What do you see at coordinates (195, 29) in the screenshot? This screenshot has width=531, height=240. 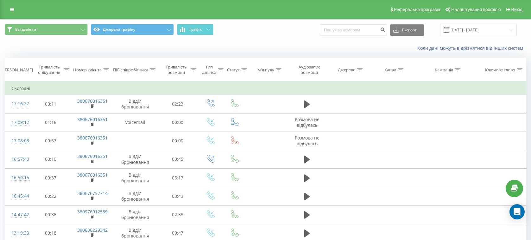 I see `button: Графік` at bounding box center [195, 29].